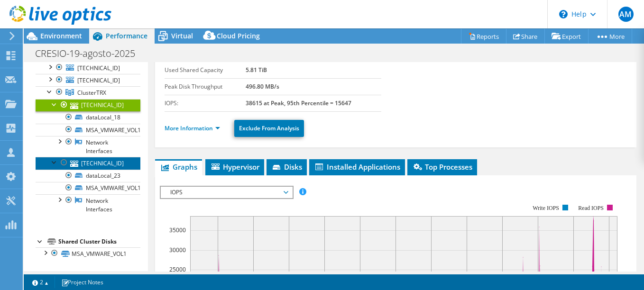 Image resolution: width=644 pixels, height=290 pixels. Describe the element at coordinates (358, 167) in the screenshot. I see `span: Installed Applications` at that location.